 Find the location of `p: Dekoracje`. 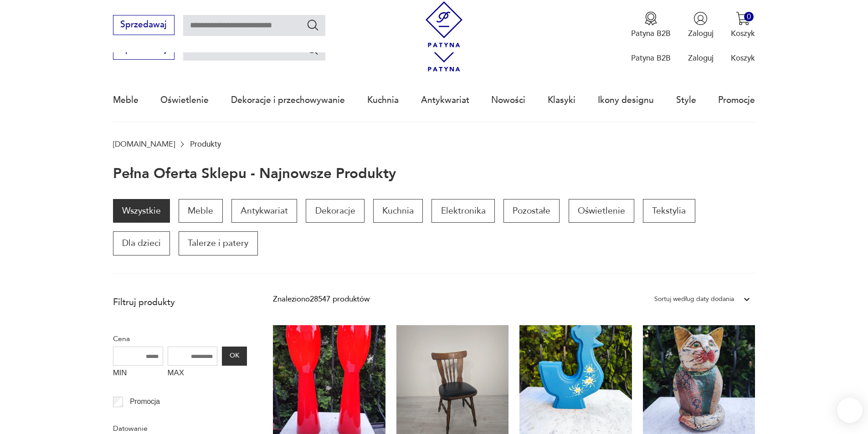

p: Dekoracje is located at coordinates (335, 211).